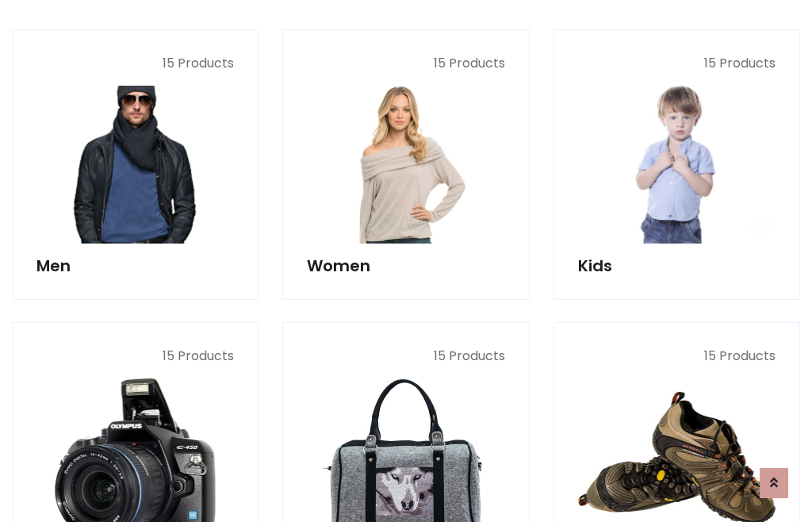 The height and width of the screenshot is (522, 812). Describe the element at coordinates (135, 266) in the screenshot. I see `h5: Men` at that location.